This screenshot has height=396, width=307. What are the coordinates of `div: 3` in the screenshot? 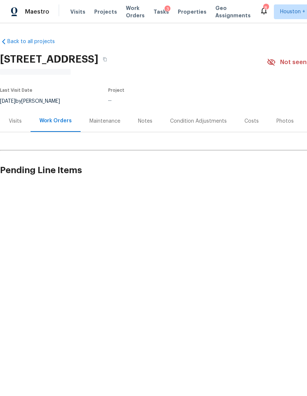 It's located at (168, 9).